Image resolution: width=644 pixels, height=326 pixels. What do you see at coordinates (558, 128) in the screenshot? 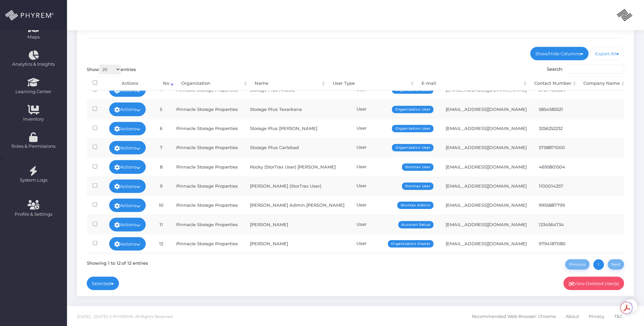
I see `td: 3256252232` at bounding box center [558, 128].